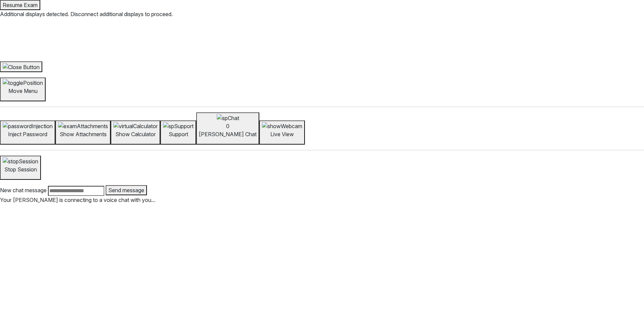  I want to click on img: virtualCalculator, so click(135, 126).